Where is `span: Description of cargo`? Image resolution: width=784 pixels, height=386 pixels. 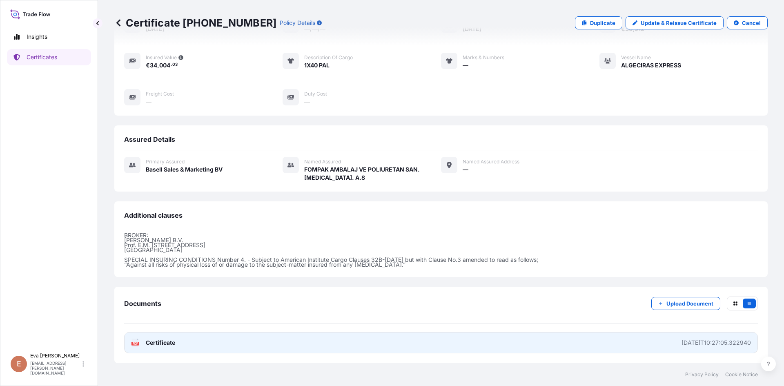
span: Description of cargo is located at coordinates (328, 58).